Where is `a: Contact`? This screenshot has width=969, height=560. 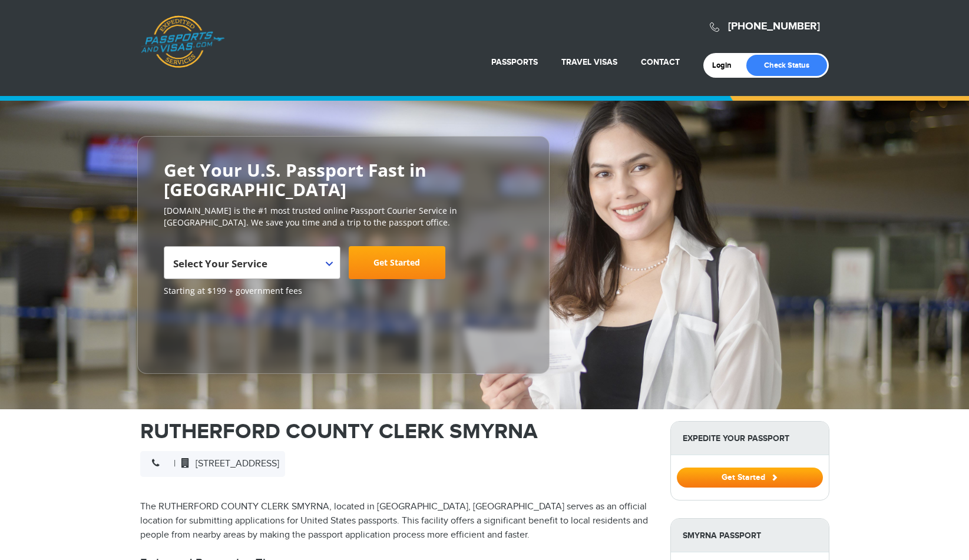 a: Contact is located at coordinates (661, 62).